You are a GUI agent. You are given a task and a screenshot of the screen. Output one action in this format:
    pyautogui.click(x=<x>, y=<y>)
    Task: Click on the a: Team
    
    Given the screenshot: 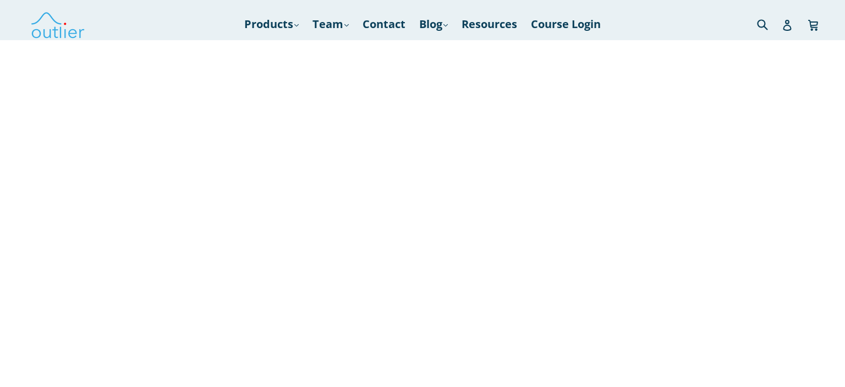 What is the action you would take?
    pyautogui.click(x=330, y=24)
    